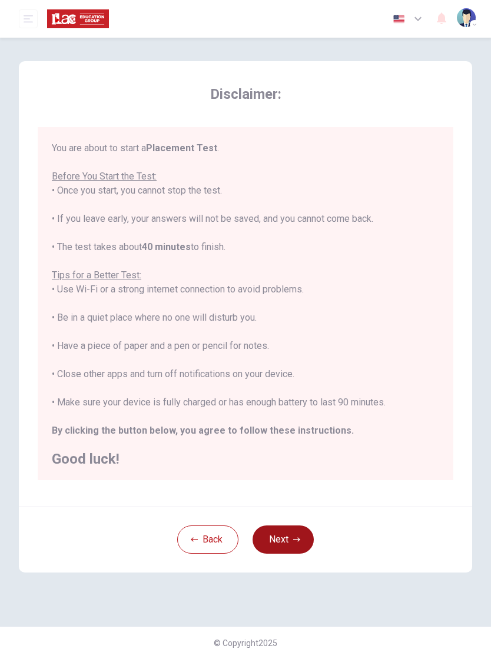 The image size is (491, 659). Describe the element at coordinates (245, 459) in the screenshot. I see `h2: Good luck!` at that location.